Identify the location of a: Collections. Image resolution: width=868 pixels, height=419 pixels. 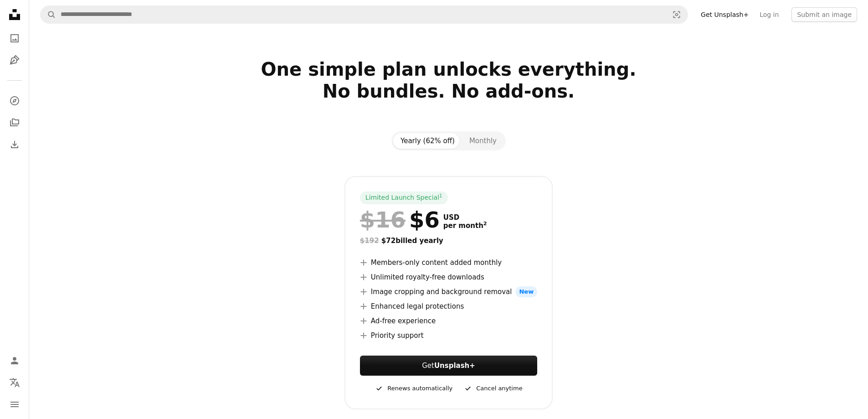
(15, 123).